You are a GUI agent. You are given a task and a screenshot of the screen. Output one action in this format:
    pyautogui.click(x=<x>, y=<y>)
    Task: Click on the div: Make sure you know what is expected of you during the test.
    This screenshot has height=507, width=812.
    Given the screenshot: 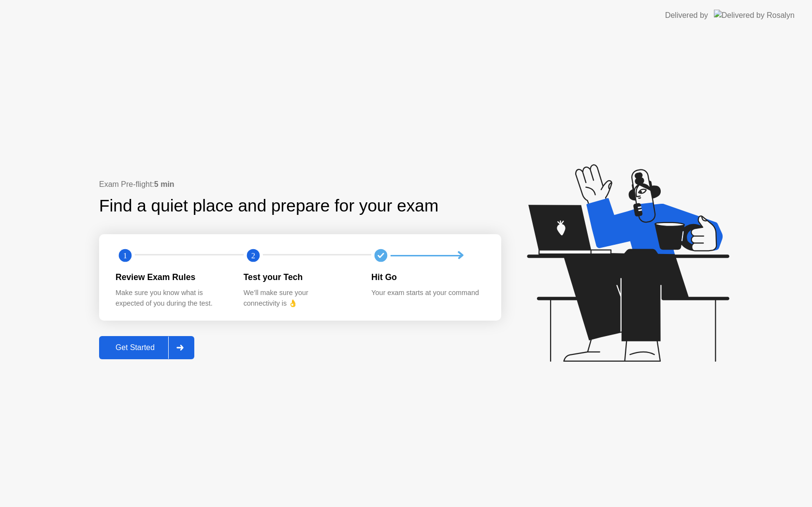 What is the action you would take?
    pyautogui.click(x=172, y=298)
    